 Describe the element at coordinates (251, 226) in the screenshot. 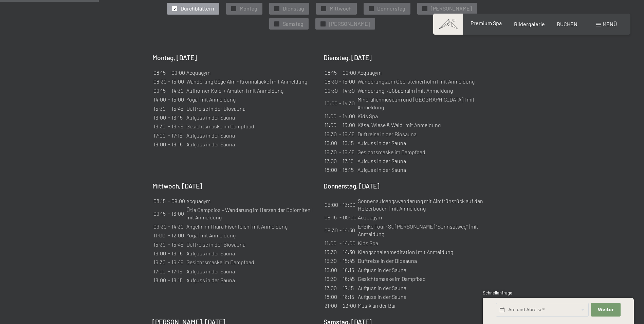

I see `td: Angeln im Thara Fischteich | mit Anmeldung` at that location.